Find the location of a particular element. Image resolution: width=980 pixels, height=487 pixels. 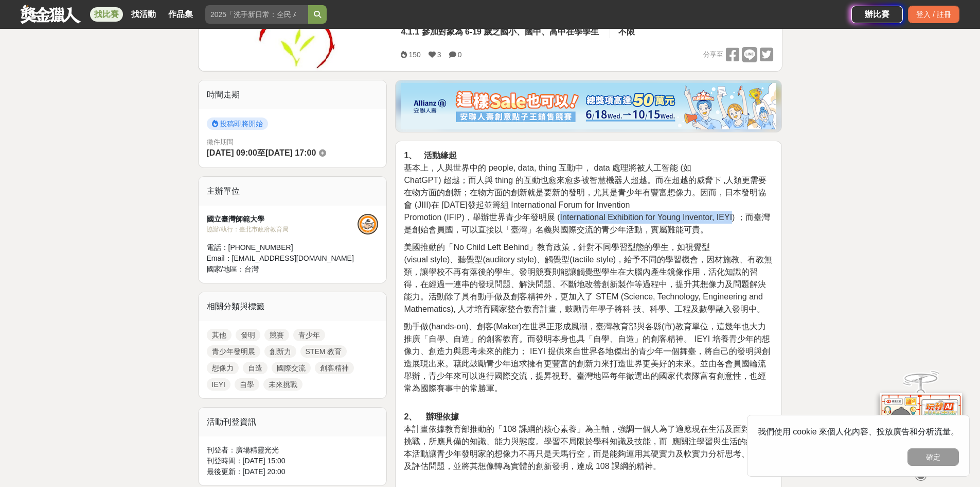

a: 找比賽 is located at coordinates (107, 14).